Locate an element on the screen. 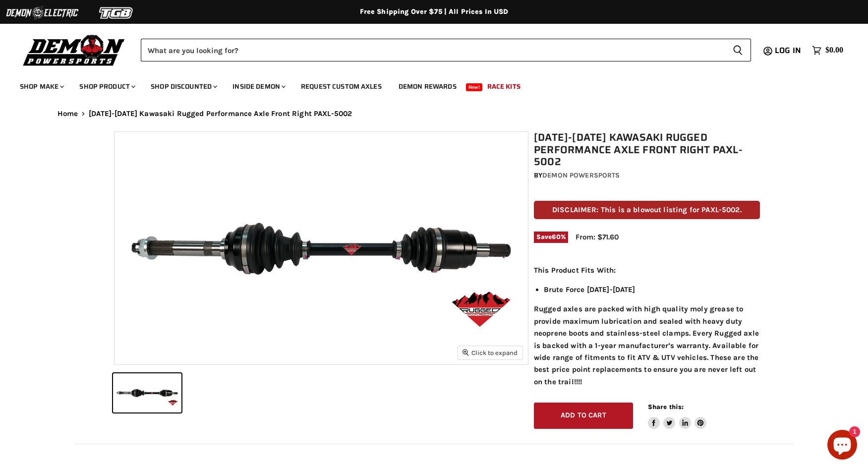 This screenshot has width=868, height=470. button: 2008-2011 Kawasaki Rugged Performance Axle Front Right PAXL-5002 thumbnail is located at coordinates (147, 393).